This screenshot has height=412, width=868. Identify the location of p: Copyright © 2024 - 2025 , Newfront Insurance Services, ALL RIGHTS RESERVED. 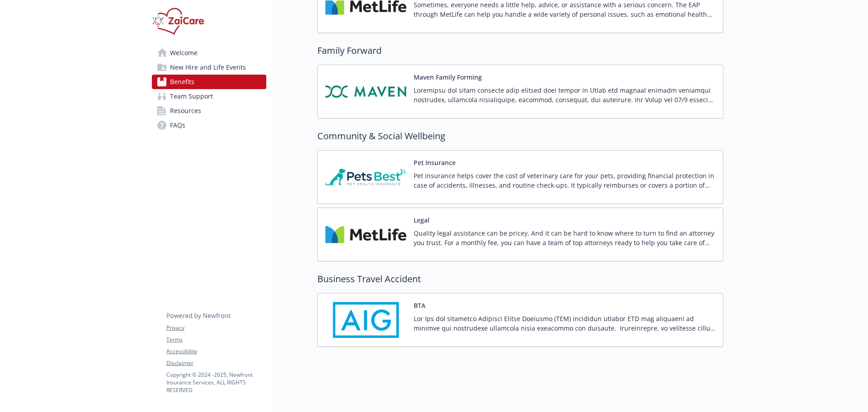
(216, 382).